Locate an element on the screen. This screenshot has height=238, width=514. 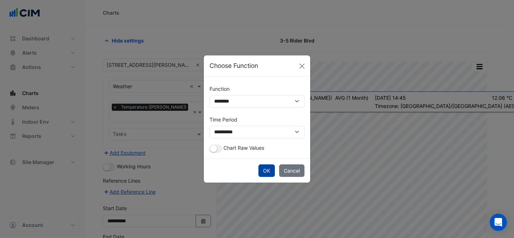
label: Time Period is located at coordinates (223, 119).